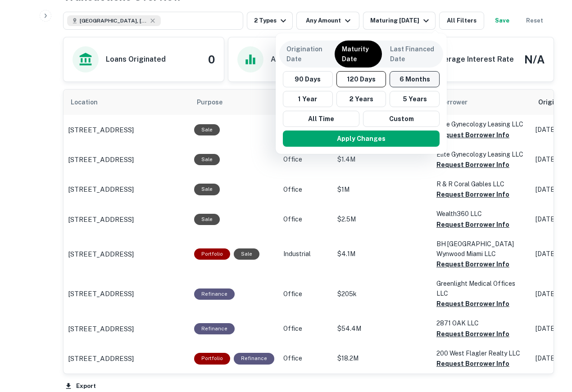 This screenshot has width=572, height=392. What do you see at coordinates (308, 99) in the screenshot?
I see `button: 1 Year` at bounding box center [308, 99].